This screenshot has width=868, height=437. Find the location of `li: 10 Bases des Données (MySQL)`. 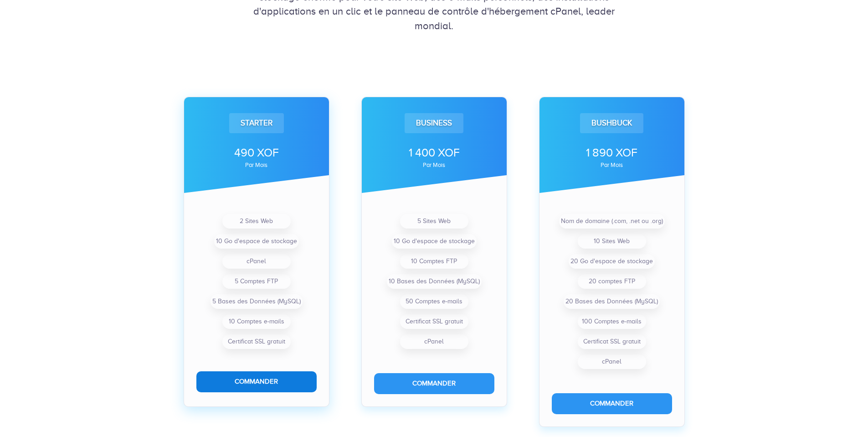

li: 10 Bases des Données (MySQL) is located at coordinates (434, 282).